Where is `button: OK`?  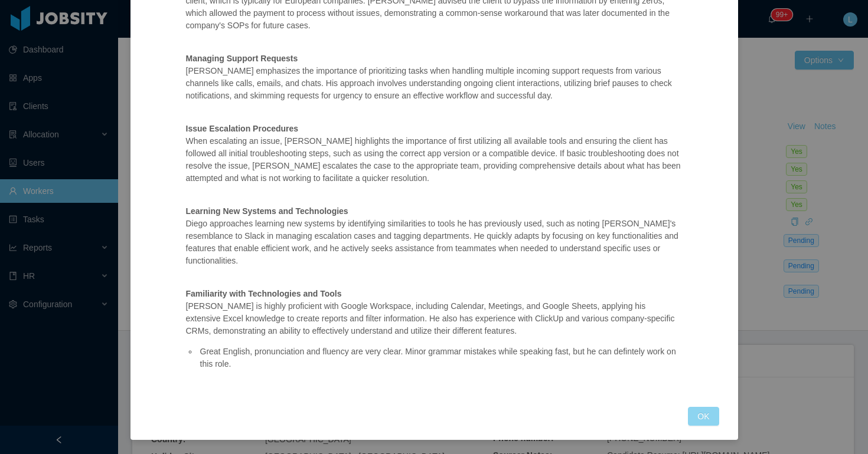
button: OK is located at coordinates (703, 416).